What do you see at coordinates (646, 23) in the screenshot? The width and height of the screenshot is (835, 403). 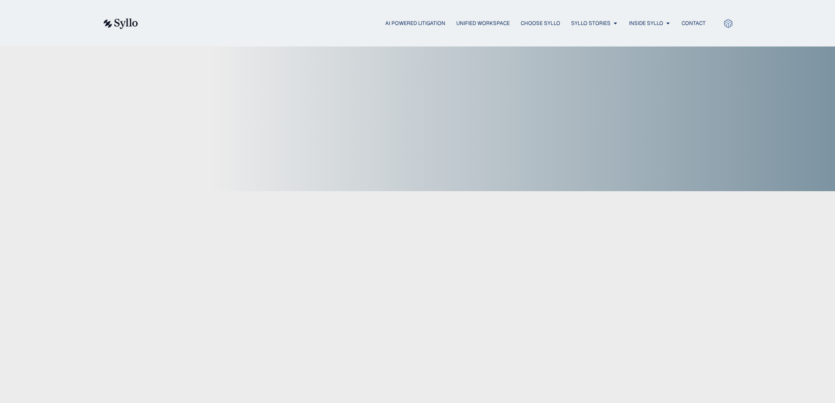 I see `a: Inside Syllo` at bounding box center [646, 23].